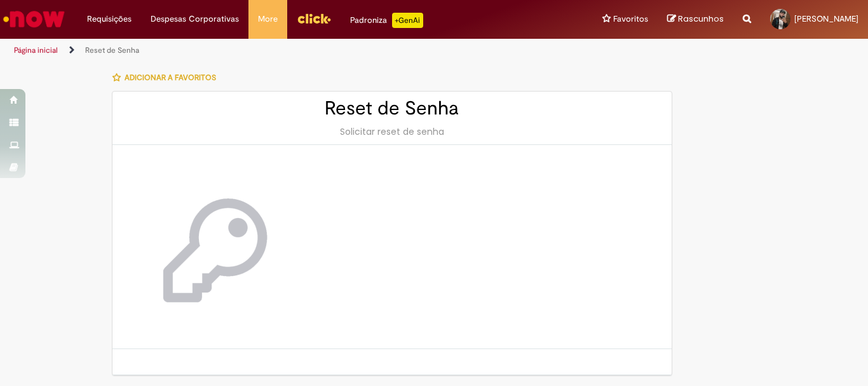 The image size is (868, 386). What do you see at coordinates (314, 18) in the screenshot?
I see `img: click_logo_yellow_360x200.png` at bounding box center [314, 18].